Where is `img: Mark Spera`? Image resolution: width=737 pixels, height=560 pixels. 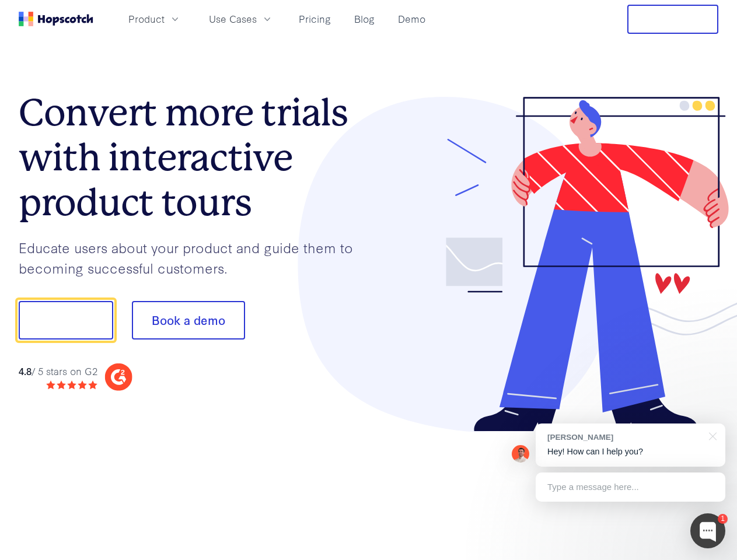
img: Mark Spera is located at coordinates (520, 454).